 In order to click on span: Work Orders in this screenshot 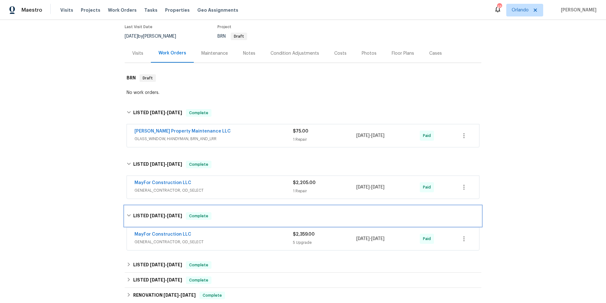, I will do `click(122, 10)`.